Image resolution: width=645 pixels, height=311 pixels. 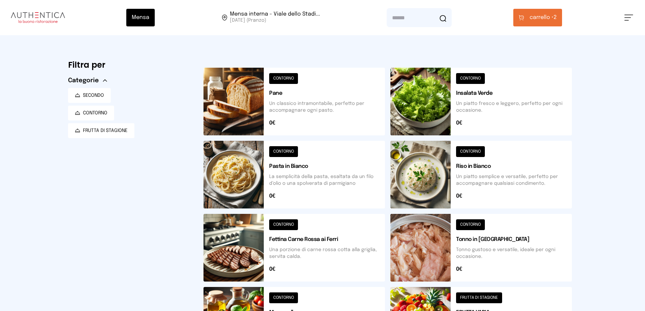 I want to click on span: FRUTTA DI STAGIONE, so click(x=105, y=131).